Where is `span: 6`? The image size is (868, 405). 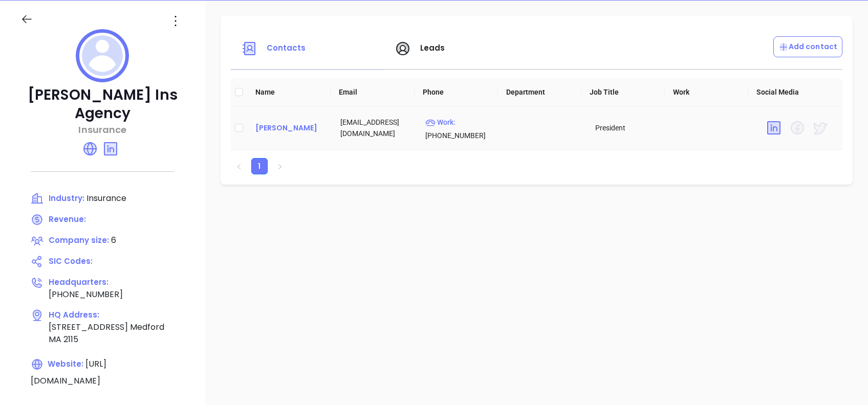 span: 6 is located at coordinates (113, 240).